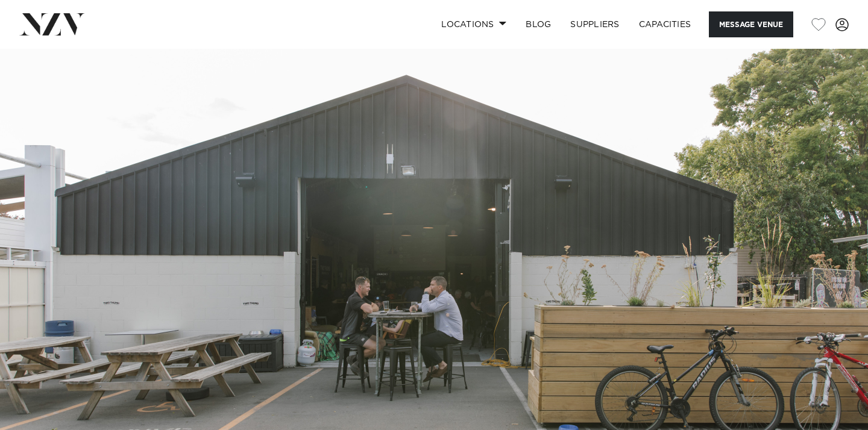 This screenshot has height=430, width=868. What do you see at coordinates (538, 24) in the screenshot?
I see `a: BLOG` at bounding box center [538, 24].